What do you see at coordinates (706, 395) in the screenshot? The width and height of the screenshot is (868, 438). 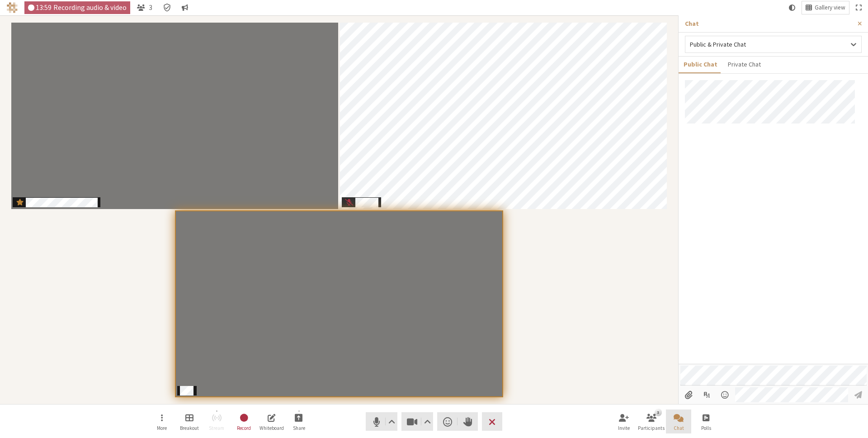 I see `button: Show formatting` at bounding box center [706, 395].